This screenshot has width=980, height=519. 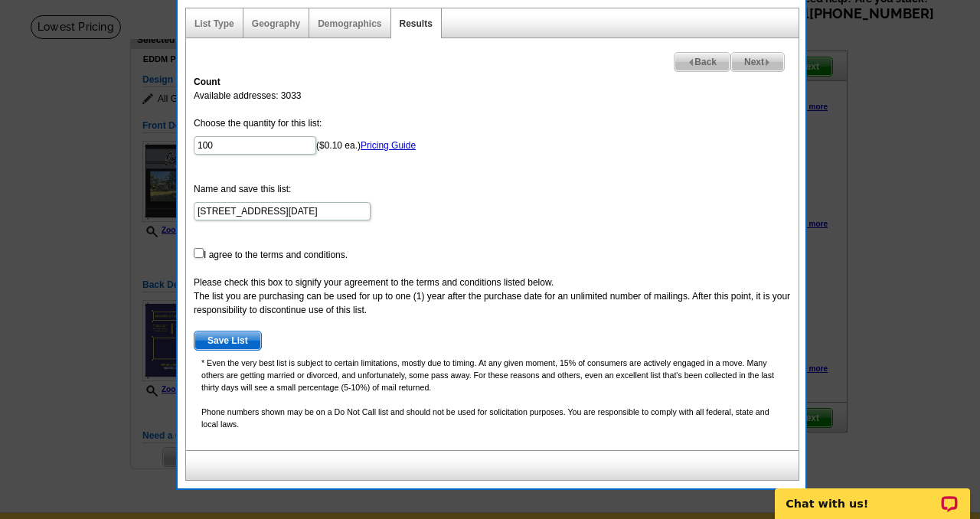 What do you see at coordinates (492, 375) in the screenshot?
I see `p: * Even the very best list is subject to certain limitations, mostly due to timing. At any given m...` at bounding box center [492, 375].